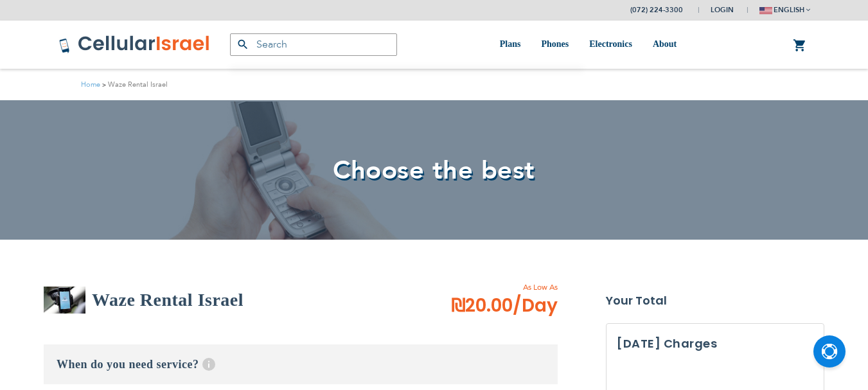 The width and height of the screenshot is (868, 390). I want to click on span: About, so click(664, 43).